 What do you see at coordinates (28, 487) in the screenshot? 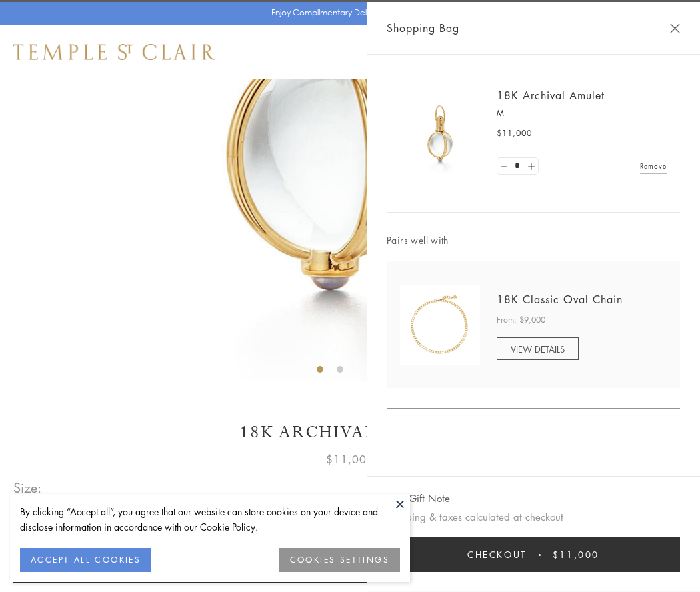
I see `span: Size:` at bounding box center [28, 487].